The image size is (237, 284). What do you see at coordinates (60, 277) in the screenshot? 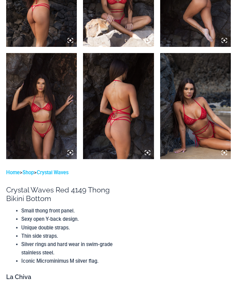
I see `h3: La Chiva` at bounding box center [60, 277].